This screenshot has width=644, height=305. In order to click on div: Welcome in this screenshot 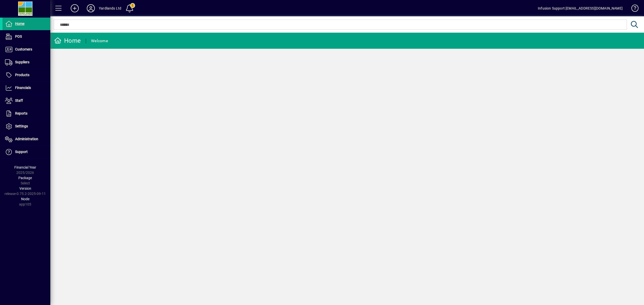, I will do `click(99, 41)`.